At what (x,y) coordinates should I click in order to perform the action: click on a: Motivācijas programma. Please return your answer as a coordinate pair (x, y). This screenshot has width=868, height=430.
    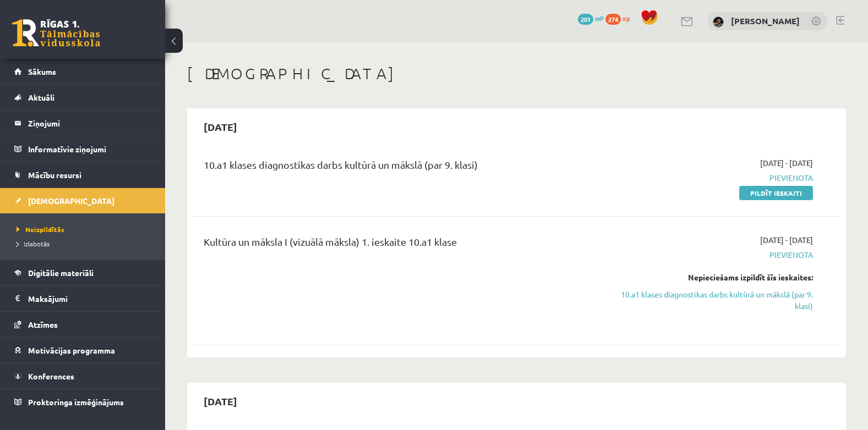
    Looking at the image, I should click on (82, 350).